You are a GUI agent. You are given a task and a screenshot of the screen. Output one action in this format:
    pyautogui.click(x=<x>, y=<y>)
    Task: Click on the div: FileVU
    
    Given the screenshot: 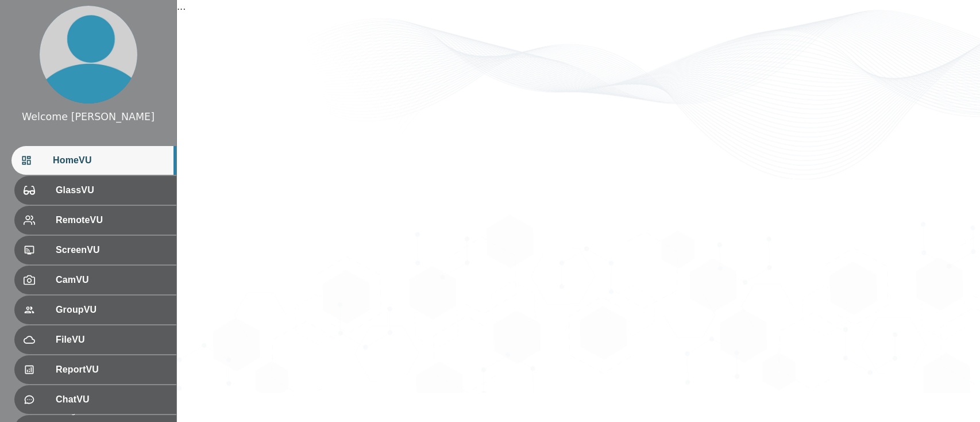 What is the action you would take?
    pyautogui.click(x=96, y=340)
    